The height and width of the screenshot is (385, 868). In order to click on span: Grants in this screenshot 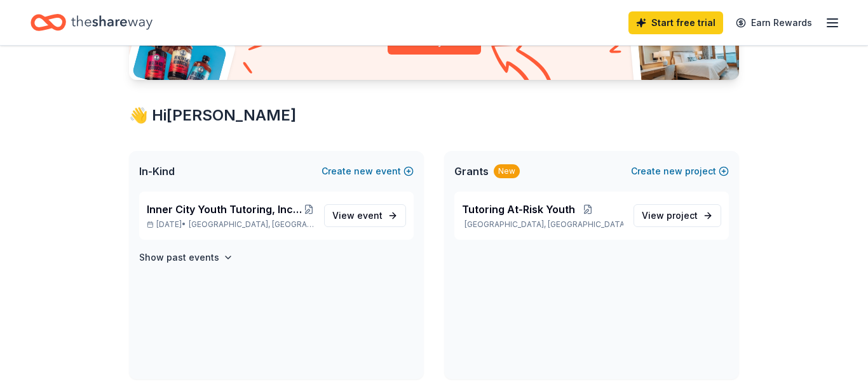, I will do `click(472, 171)`.